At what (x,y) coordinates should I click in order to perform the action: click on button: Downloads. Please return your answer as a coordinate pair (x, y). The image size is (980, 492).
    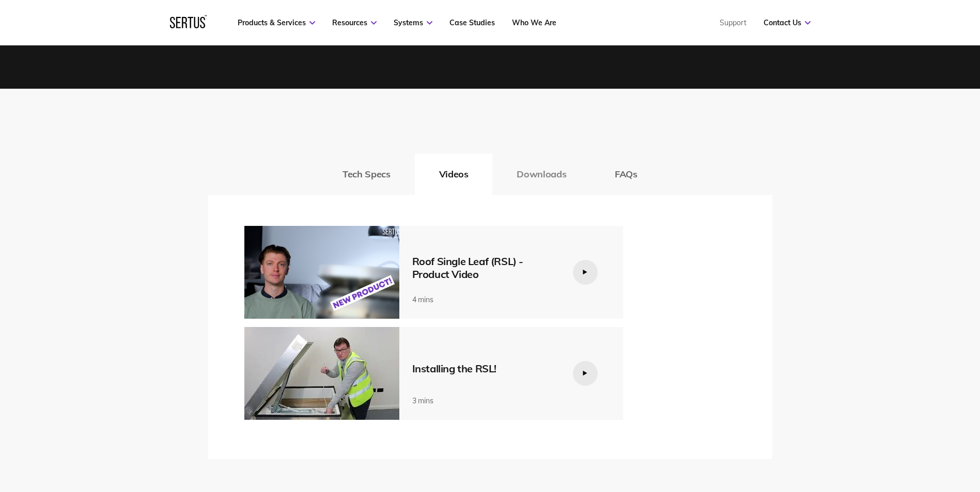
    Looking at the image, I should click on (541, 174).